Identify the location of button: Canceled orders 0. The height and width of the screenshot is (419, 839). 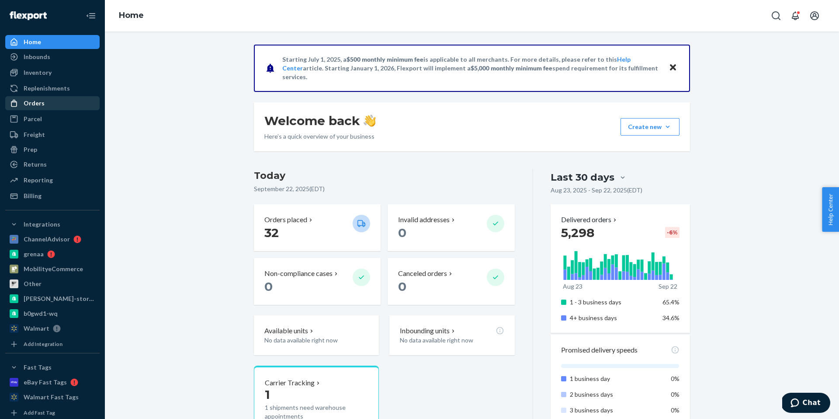
(451, 281).